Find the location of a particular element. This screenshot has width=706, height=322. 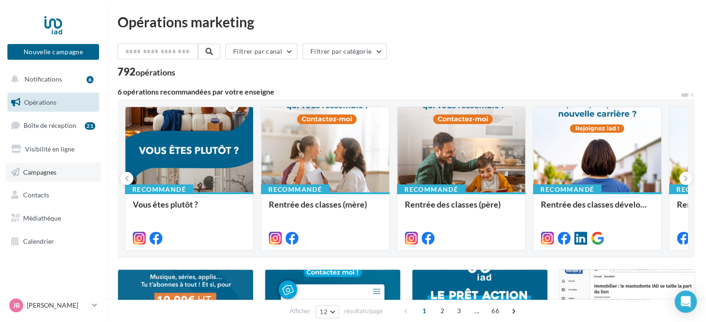

span: résultats/page is located at coordinates (363, 311).